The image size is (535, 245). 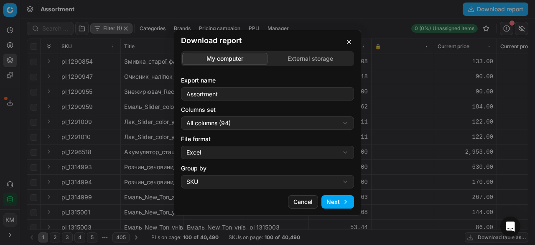 I want to click on button: External storage, so click(x=310, y=58).